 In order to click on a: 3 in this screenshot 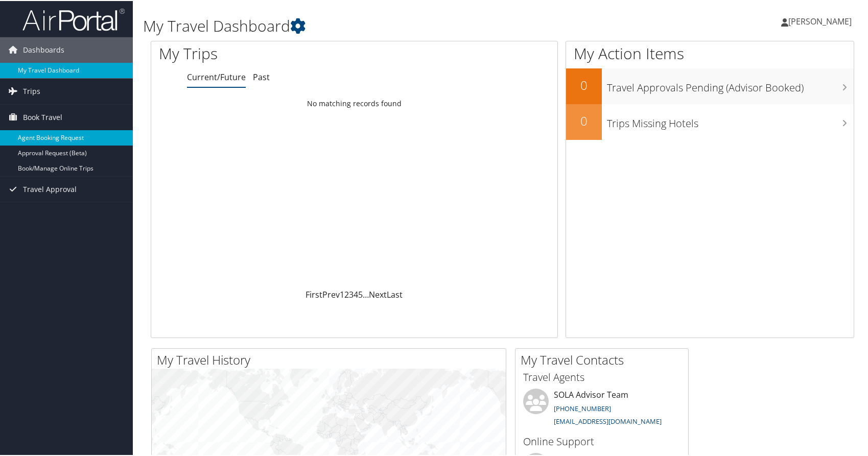, I will do `click(351, 294)`.